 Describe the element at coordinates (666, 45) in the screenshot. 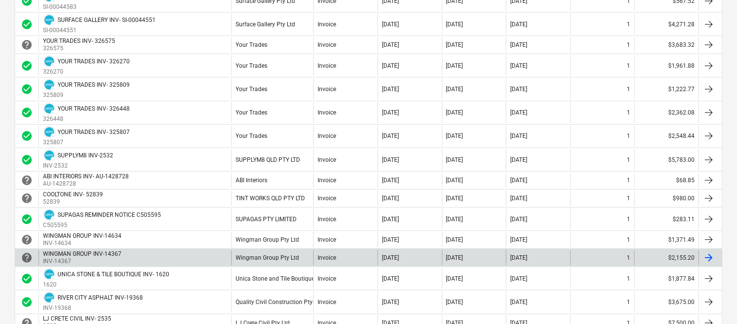

I see `div: $3,683.32` at that location.